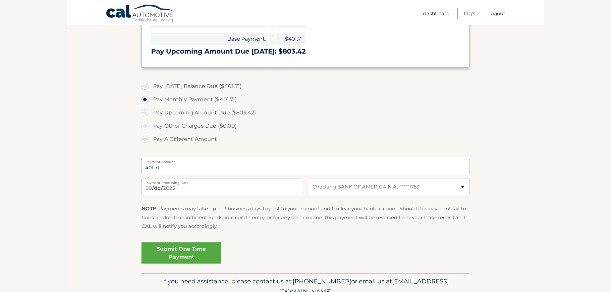 The width and height of the screenshot is (611, 292). I want to click on a: Submit One Time Payment, so click(181, 253).